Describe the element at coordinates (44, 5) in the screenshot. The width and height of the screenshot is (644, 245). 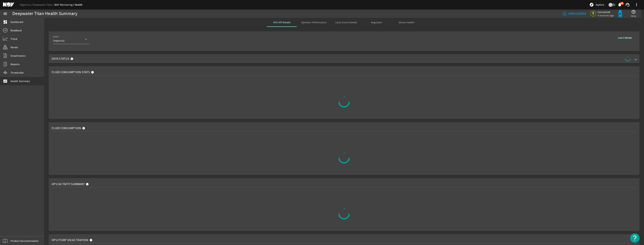
I see `a: Deepwater Titan` at that location.